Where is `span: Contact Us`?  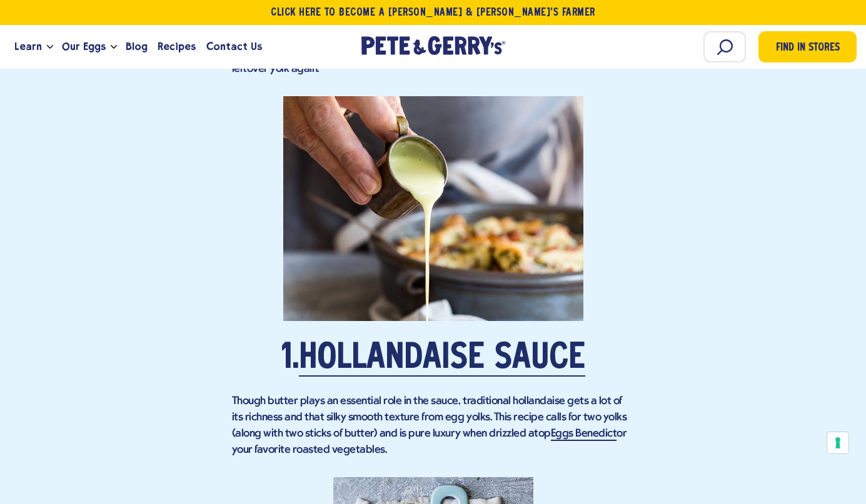 span: Contact Us is located at coordinates (234, 46).